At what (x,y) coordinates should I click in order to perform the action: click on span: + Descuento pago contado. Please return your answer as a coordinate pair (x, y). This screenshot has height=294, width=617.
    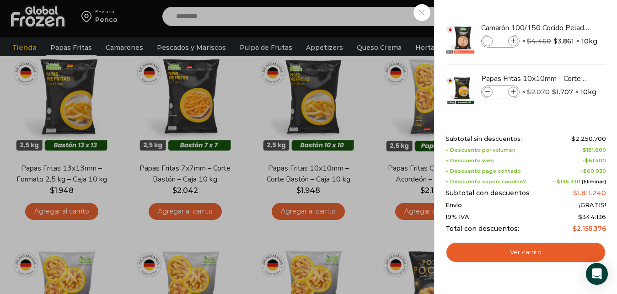
    Looking at the image, I should click on (483, 171).